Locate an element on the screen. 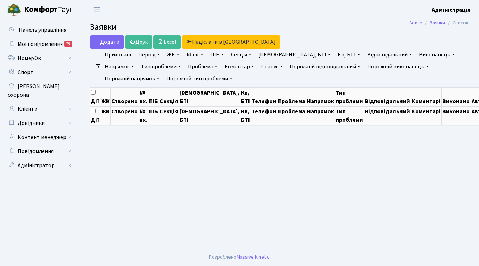 The height and width of the screenshot is (266, 479). b: Комфорт is located at coordinates (41, 10).